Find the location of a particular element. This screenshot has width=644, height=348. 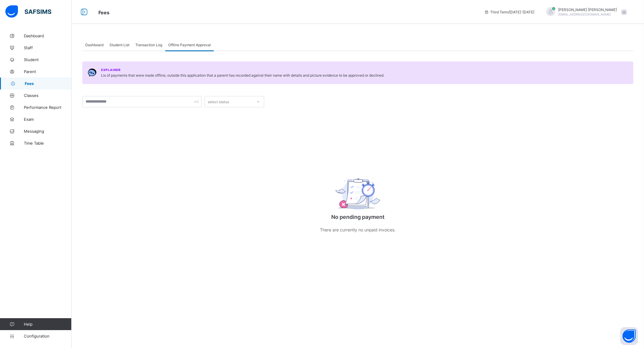

div: select status is located at coordinates (218, 102).